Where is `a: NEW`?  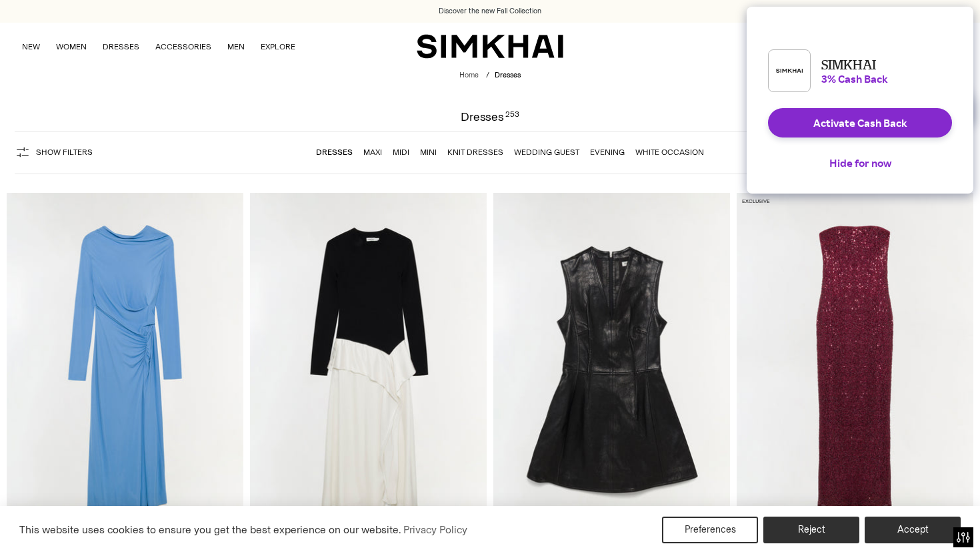 a: NEW is located at coordinates (31, 46).